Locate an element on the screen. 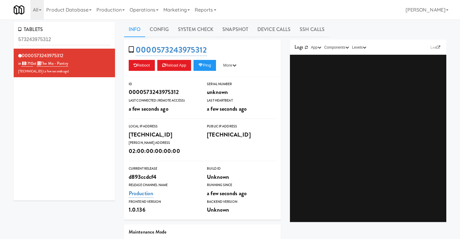 Image resolution: width=460 pixels, height=239 pixels. div: Build Id is located at coordinates (241, 169).